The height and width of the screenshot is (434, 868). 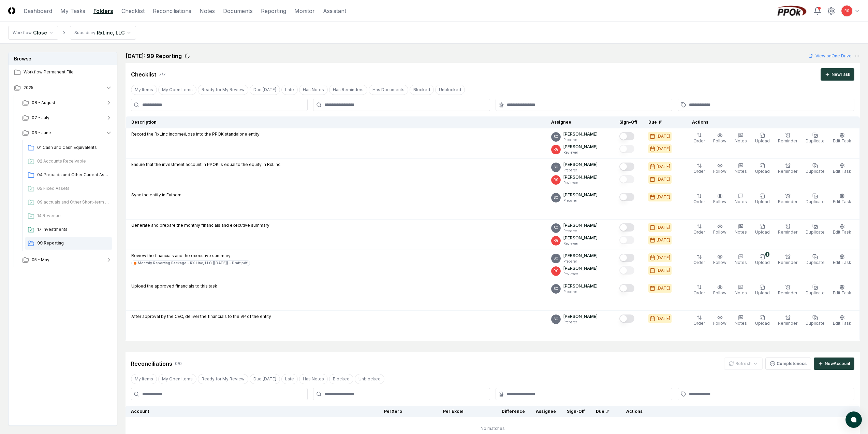 I want to click on button: 05 - May, so click(x=67, y=260).